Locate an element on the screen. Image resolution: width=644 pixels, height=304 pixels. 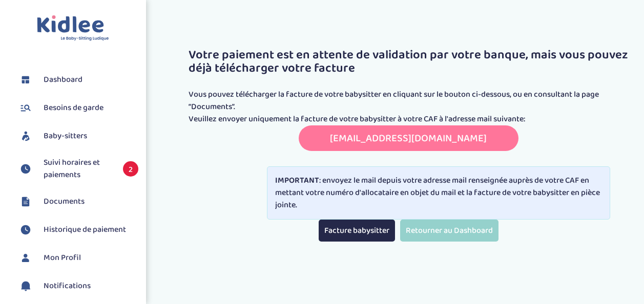
a: Suivi horaires et paiements 2 is located at coordinates (78, 169).